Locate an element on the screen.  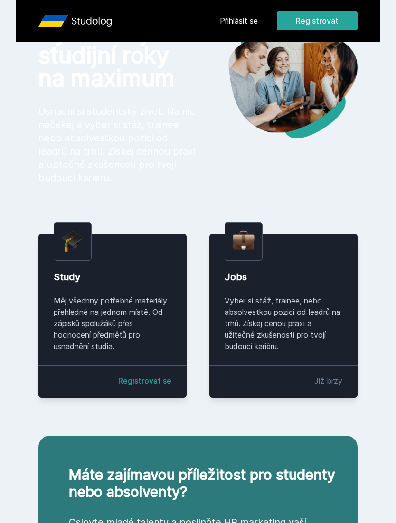
img: briefcase.png is located at coordinates (243, 241).